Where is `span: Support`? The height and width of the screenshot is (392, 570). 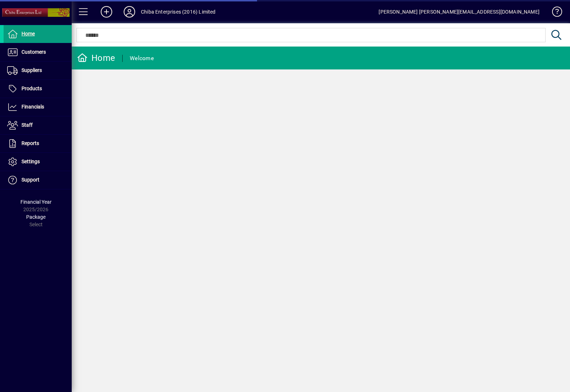
span: Support is located at coordinates (30, 180).